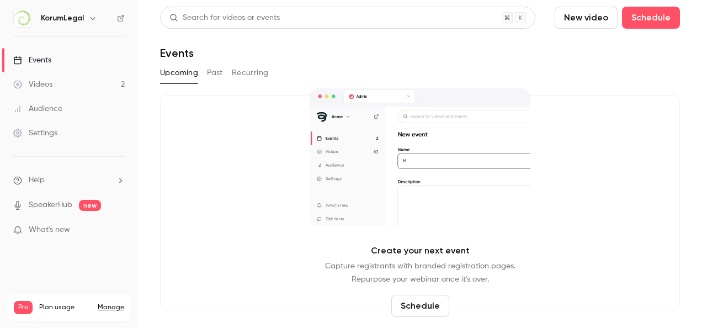 This screenshot has width=702, height=328. What do you see at coordinates (32, 60) in the screenshot?
I see `div: Events` at bounding box center [32, 60].